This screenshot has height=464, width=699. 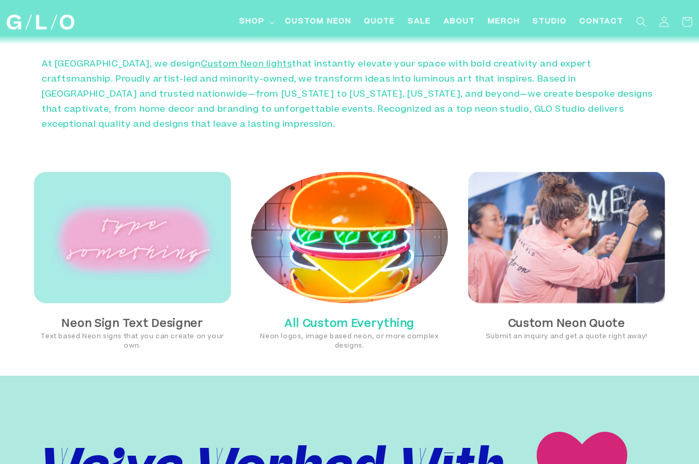 I want to click on span: Quote, so click(x=380, y=22).